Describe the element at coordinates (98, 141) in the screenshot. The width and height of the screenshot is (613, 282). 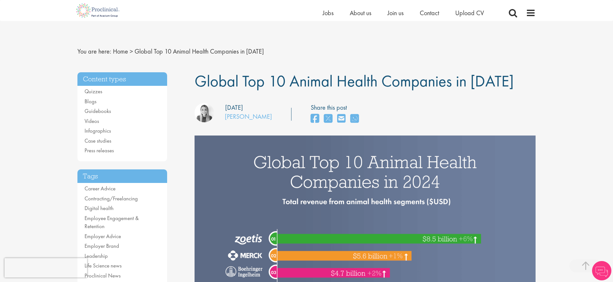
I see `a: Case studies` at that location.